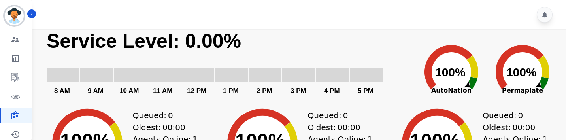 The height and width of the screenshot is (140, 566). I want to click on text: 3 PM, so click(298, 90).